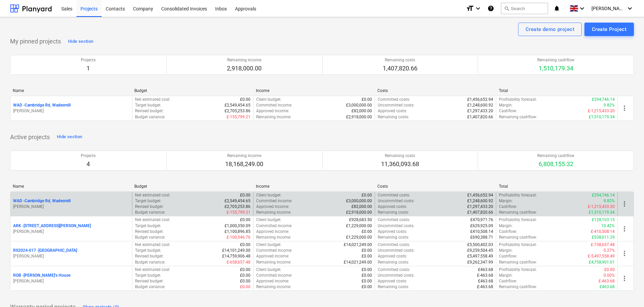  I want to click on p: £2,705,253.86, so click(237, 111).